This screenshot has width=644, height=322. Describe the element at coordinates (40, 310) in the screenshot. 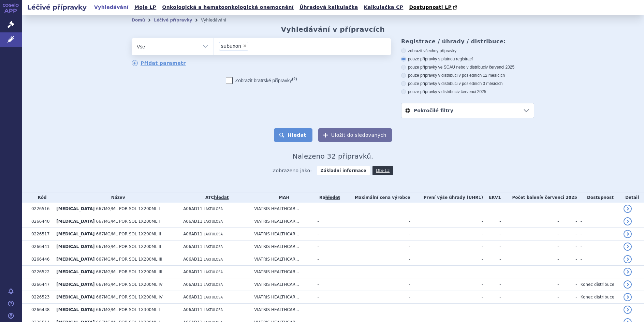

I see `td: 0266438` at that location.